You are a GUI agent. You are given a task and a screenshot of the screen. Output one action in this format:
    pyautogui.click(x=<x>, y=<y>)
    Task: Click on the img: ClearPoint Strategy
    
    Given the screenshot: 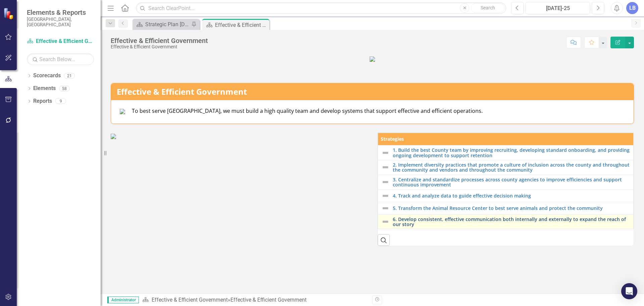 What is the action you would take?
    pyautogui.click(x=9, y=14)
    